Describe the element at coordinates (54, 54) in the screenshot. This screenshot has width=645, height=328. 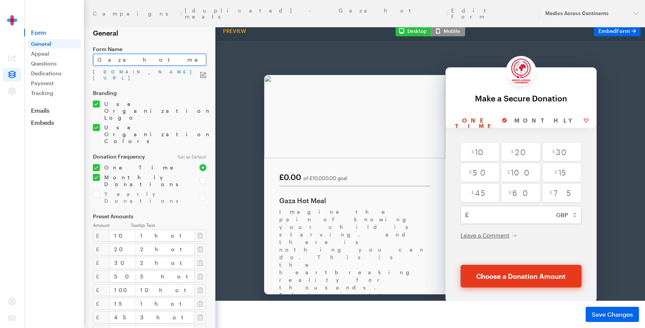
I see `a: Appeal` at that location.